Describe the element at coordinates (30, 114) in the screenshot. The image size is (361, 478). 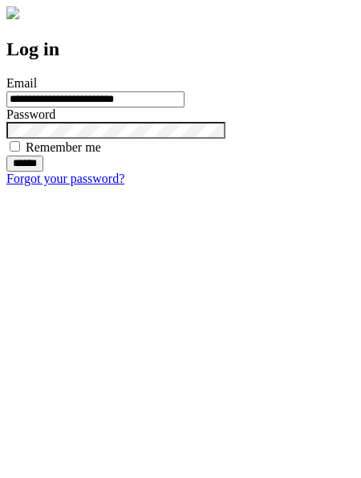
I see `label: Password` at that location.